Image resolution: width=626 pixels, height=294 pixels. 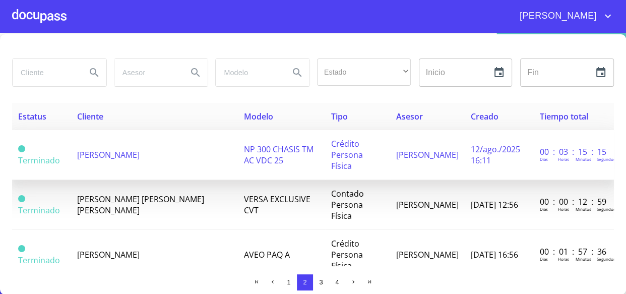 I want to click on span: Asesor, so click(x=409, y=116).